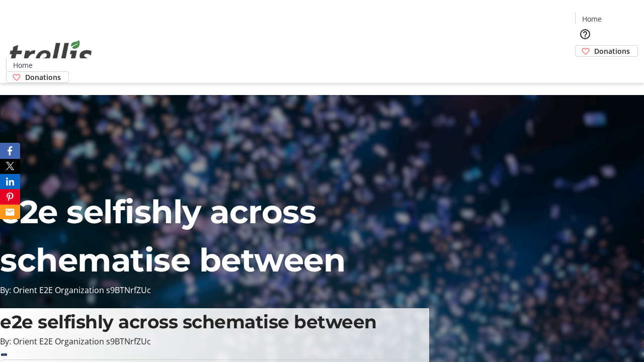 Image resolution: width=644 pixels, height=362 pixels. I want to click on button: Help, so click(585, 34).